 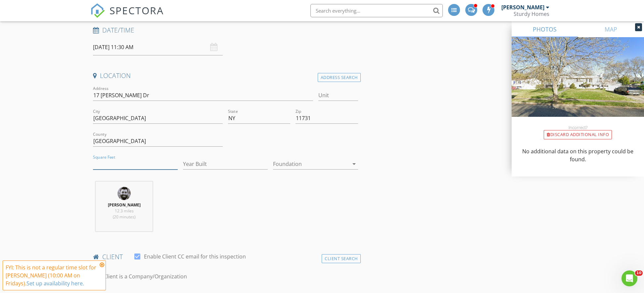 What do you see at coordinates (127, 16) in the screenshot?
I see `a: SPECTORA` at bounding box center [127, 16].